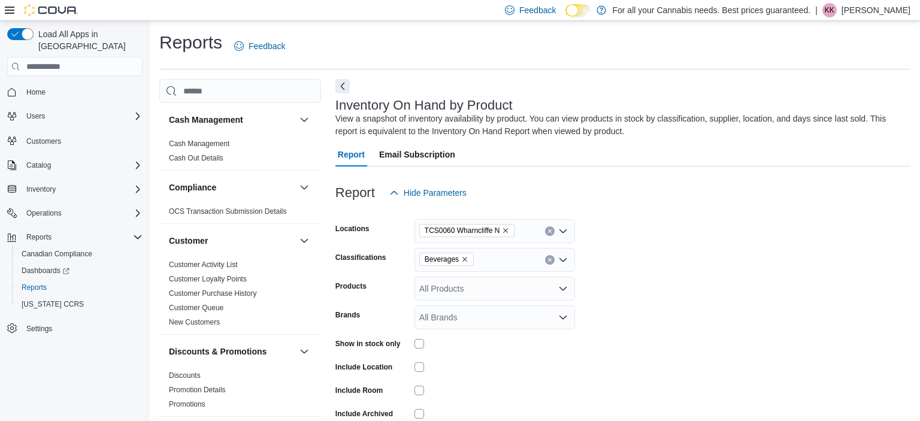 Image resolution: width=920 pixels, height=421 pixels. Describe the element at coordinates (185, 376) in the screenshot. I see `span: Discounts` at that location.